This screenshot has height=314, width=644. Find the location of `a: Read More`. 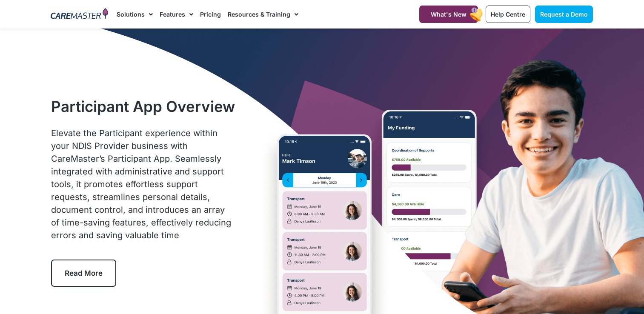

a: Read More is located at coordinates (83, 273).